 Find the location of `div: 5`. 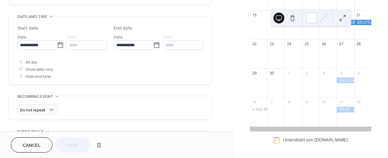

div: 5 is located at coordinates (358, 73).